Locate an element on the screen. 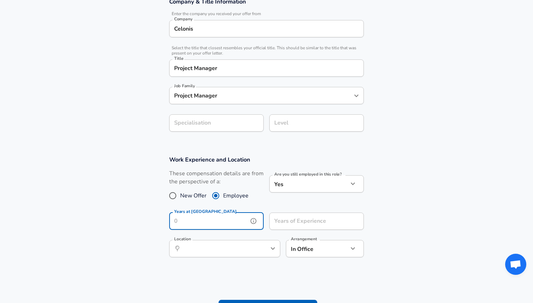  h3: Work Experience and Location is located at coordinates (266, 160).